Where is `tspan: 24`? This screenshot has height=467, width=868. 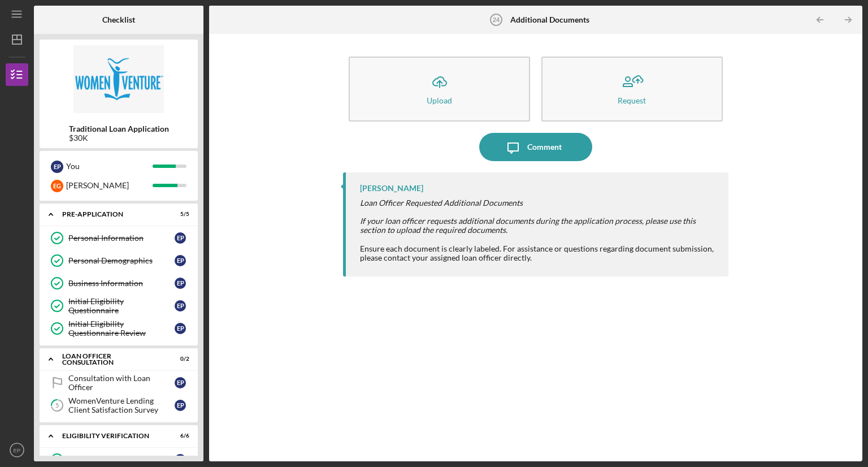
tspan: 24 is located at coordinates (496, 20).